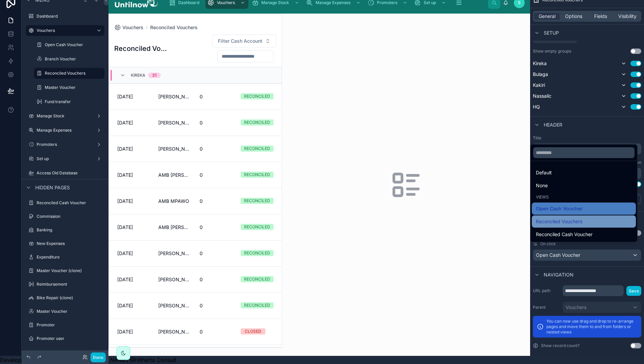 This screenshot has height=364, width=644. What do you see at coordinates (138, 75) in the screenshot?
I see `span: Kireka` at bounding box center [138, 75].